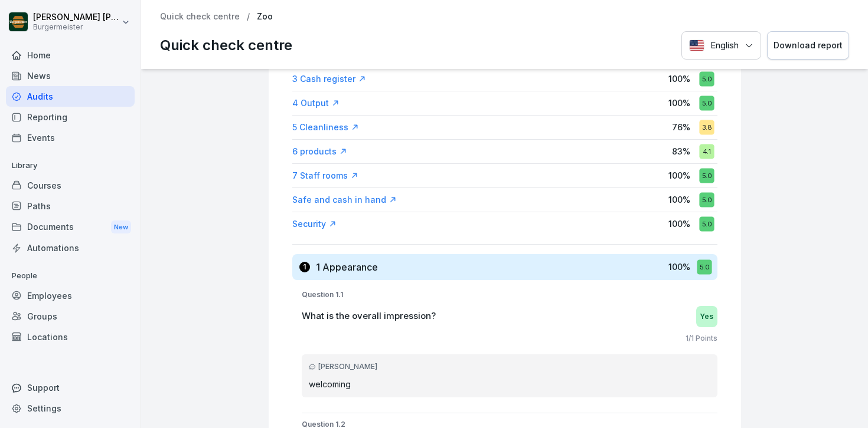 The image size is (868, 428). Describe the element at coordinates (724, 46) in the screenshot. I see `p: English` at that location.